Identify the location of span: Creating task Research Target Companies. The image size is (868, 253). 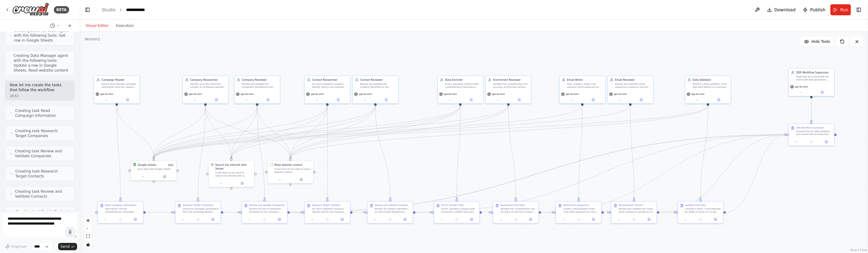
(42, 133).